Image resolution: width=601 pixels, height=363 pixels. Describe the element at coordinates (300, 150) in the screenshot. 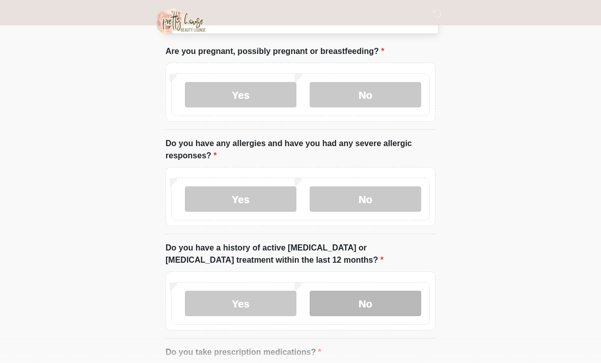

I see `label: Do you have any allergies and have you had any severe allergic responses?` at that location.